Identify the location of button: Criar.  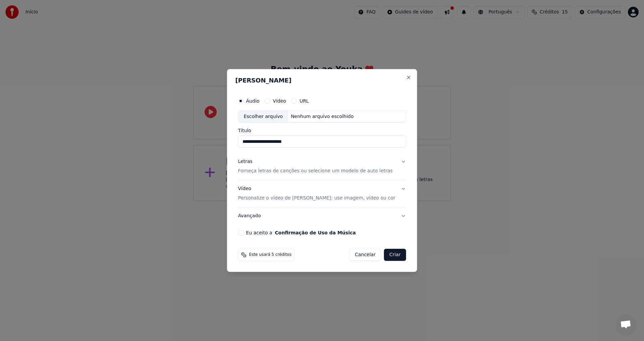
(395, 255).